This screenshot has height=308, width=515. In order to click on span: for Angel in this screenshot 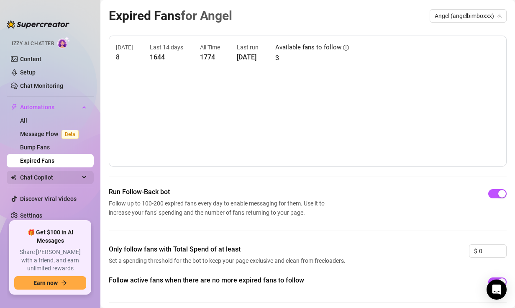, I will do `click(206, 15)`.